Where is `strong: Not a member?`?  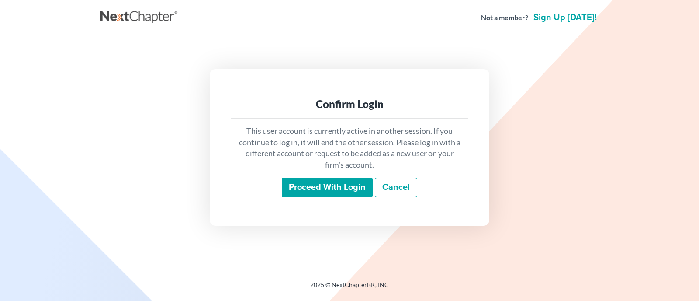 strong: Not a member? is located at coordinates (505, 17).